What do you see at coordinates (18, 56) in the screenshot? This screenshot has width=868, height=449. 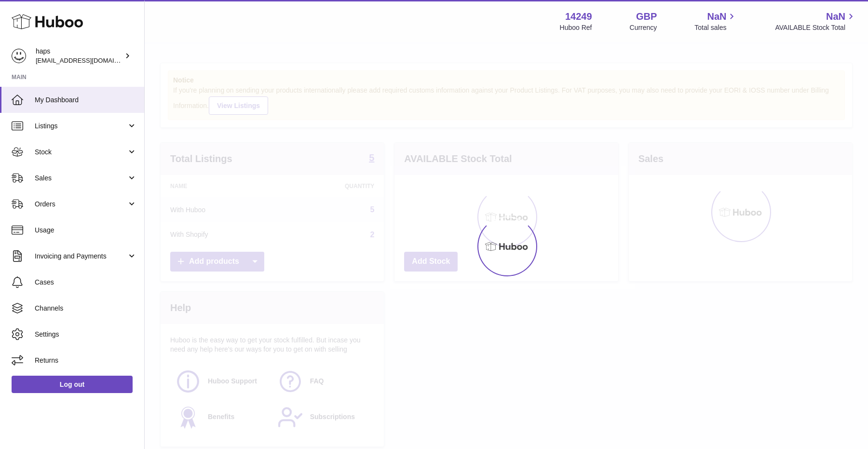 I see `img: hello@gethaps.co.uk` at bounding box center [18, 56].